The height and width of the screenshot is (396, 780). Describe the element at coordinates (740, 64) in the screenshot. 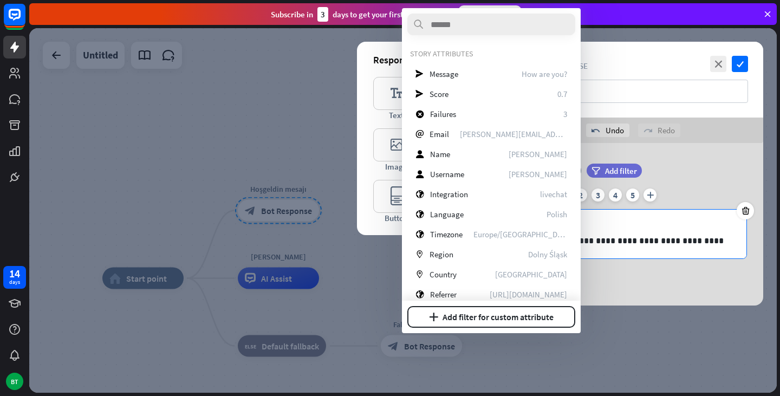

I see `i: check` at that location.